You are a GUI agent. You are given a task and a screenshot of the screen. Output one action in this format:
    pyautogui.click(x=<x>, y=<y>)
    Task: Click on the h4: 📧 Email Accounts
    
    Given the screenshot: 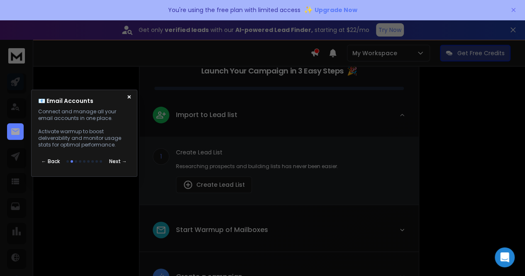 What is the action you would take?
    pyautogui.click(x=66, y=101)
    